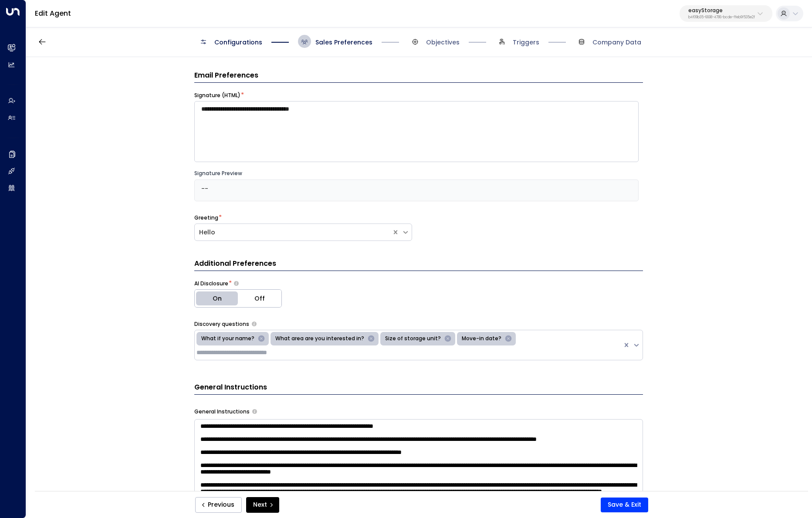 The width and height of the screenshot is (812, 518). I want to click on div: What if your name?, so click(227, 339).